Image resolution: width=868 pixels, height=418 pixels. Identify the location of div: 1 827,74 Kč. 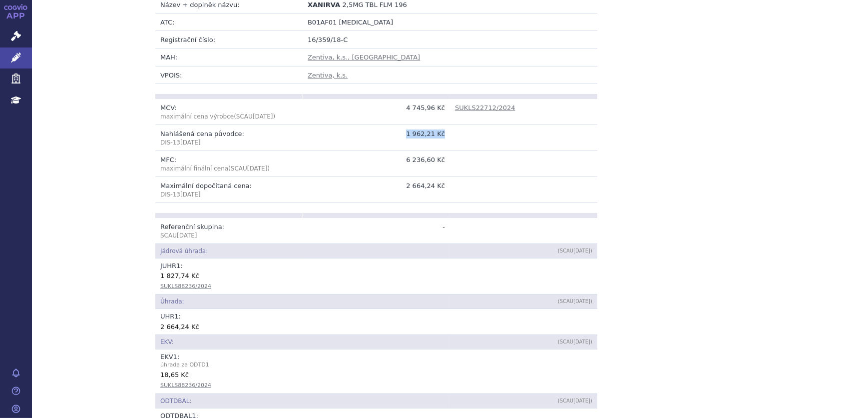
(376, 276).